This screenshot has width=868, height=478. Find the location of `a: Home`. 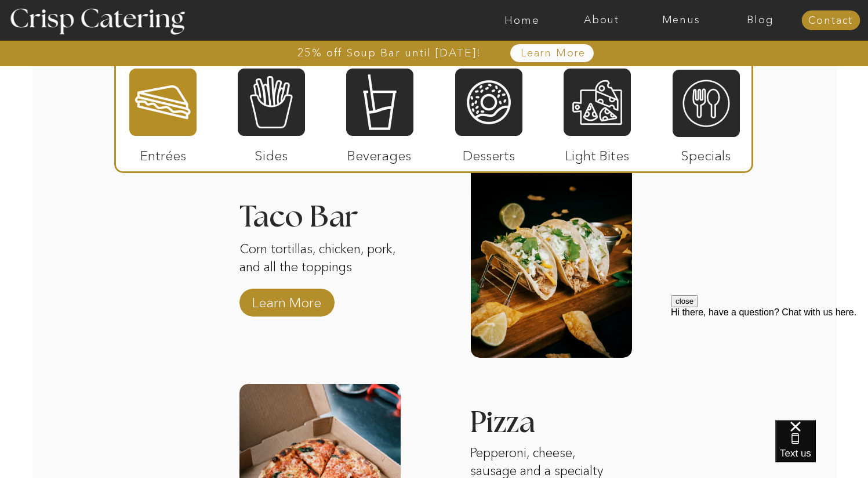

a: Home is located at coordinates (522, 20).